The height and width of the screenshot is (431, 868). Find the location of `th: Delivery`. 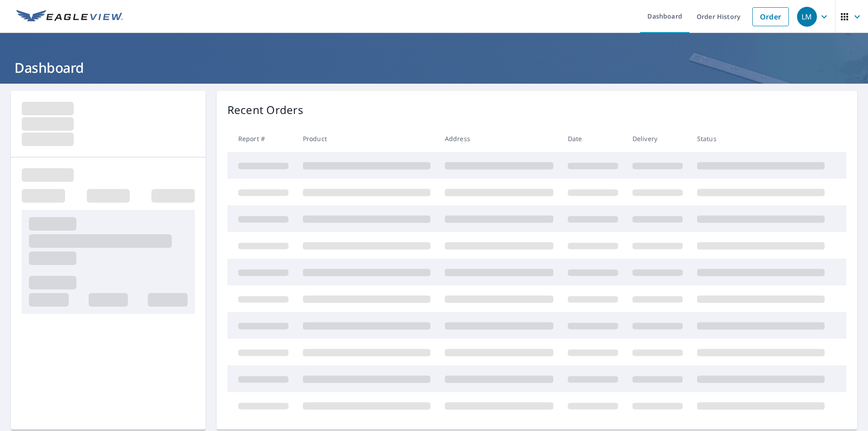

th: Delivery is located at coordinates (657, 139).